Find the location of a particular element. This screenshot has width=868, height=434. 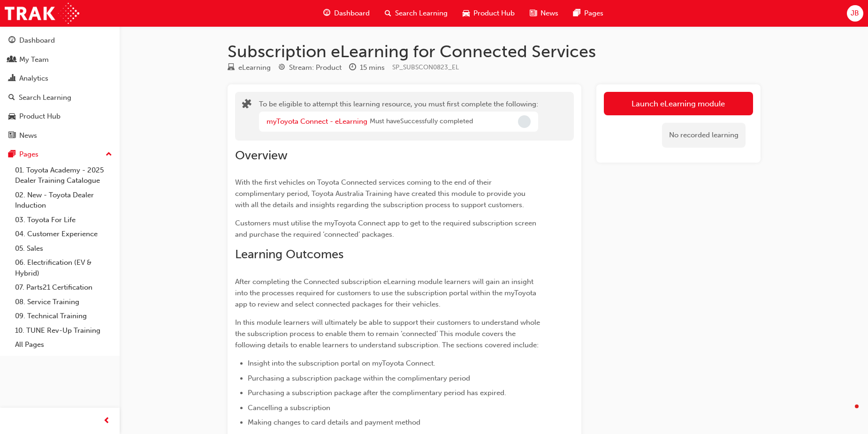

div: Duration is located at coordinates (367, 67).